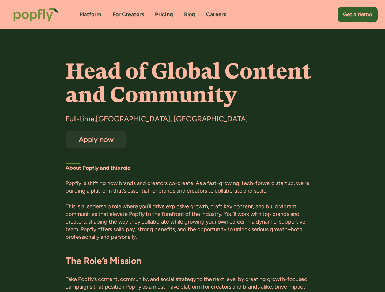 Image resolution: width=385 pixels, height=292 pixels. Describe the element at coordinates (96, 139) in the screenshot. I see `div: Apply now` at that location.